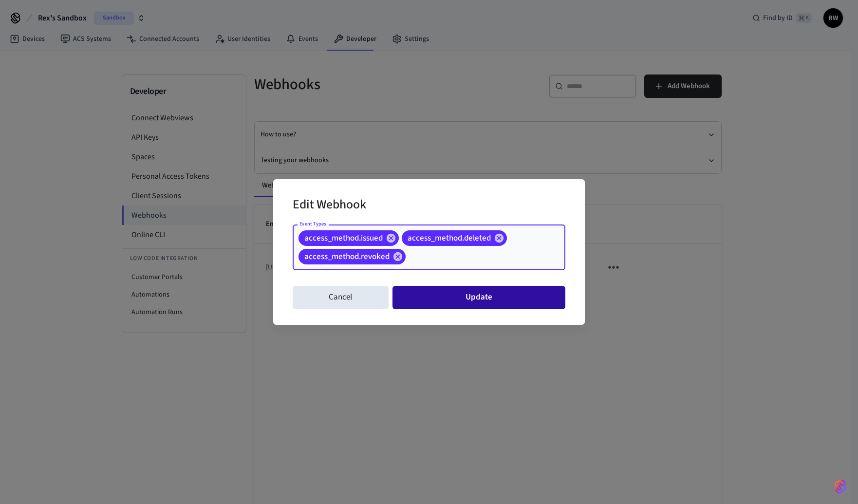 The height and width of the screenshot is (504, 858). What do you see at coordinates (349, 238) in the screenshot?
I see `div: access_method.issued` at bounding box center [349, 238].